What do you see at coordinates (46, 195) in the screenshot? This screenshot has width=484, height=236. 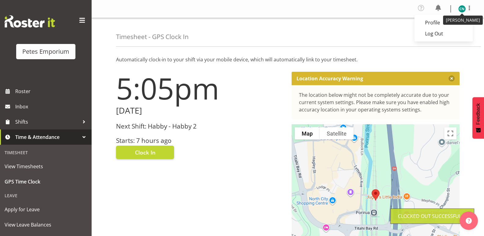 I see `div: Leave` at bounding box center [46, 195].